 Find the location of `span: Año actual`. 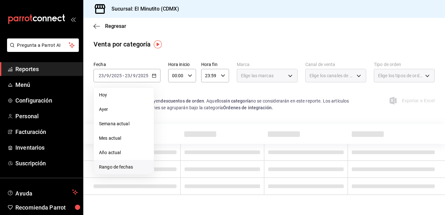

span: Año actual is located at coordinates (124, 152).